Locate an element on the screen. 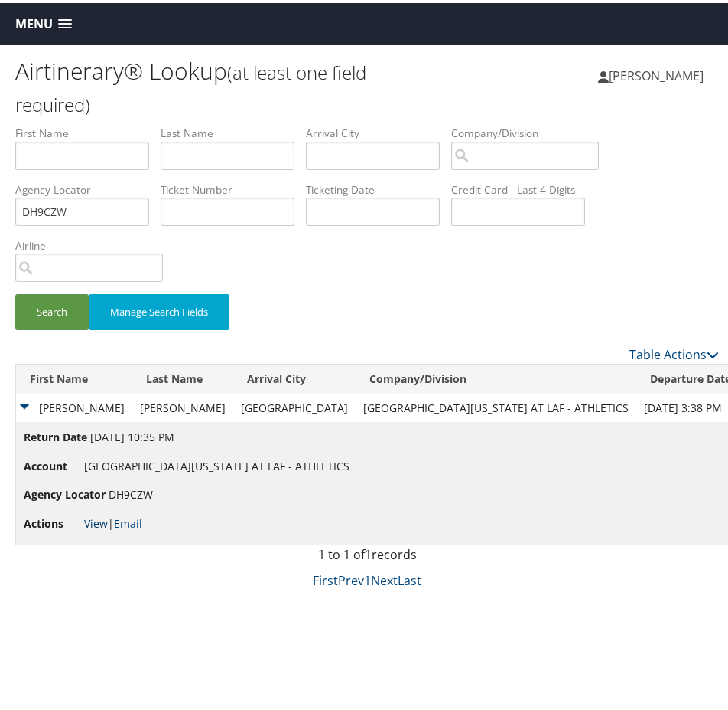  button: Search is located at coordinates (52, 308).